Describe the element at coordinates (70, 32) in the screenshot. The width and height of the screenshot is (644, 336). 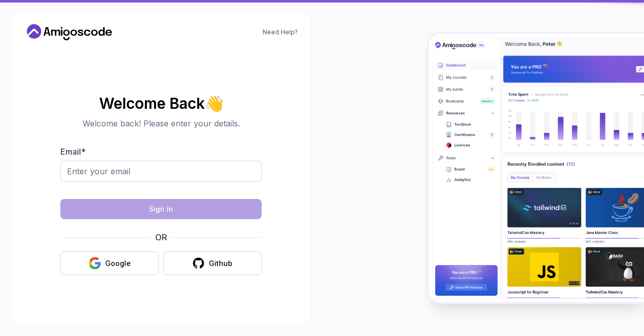
I see `a: Home link` at that location.